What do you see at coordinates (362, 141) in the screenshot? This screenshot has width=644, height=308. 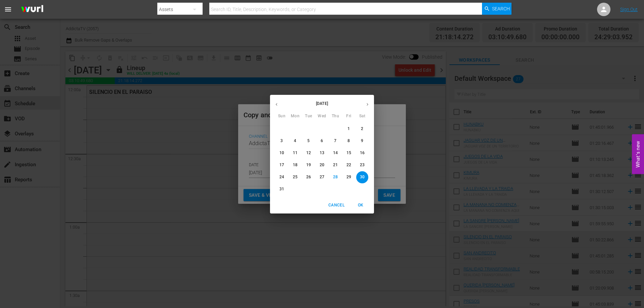 I see `button: 9` at bounding box center [362, 141].